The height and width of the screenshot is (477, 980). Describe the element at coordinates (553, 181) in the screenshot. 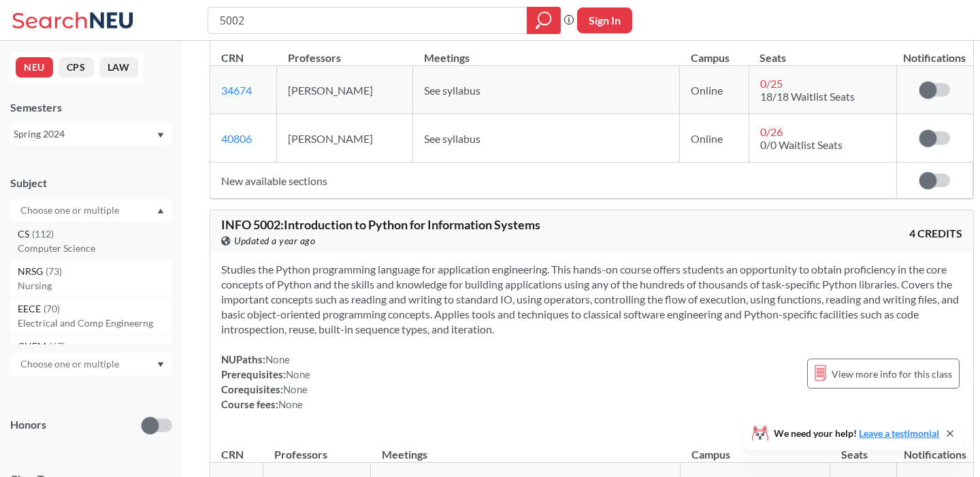

I see `td: New available sections` at that location.